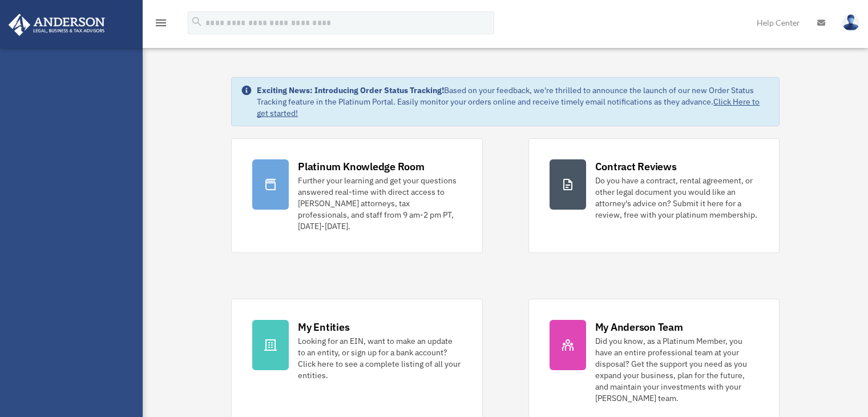 The width and height of the screenshot is (868, 417). What do you see at coordinates (161, 25) in the screenshot?
I see `a: menu` at bounding box center [161, 25].